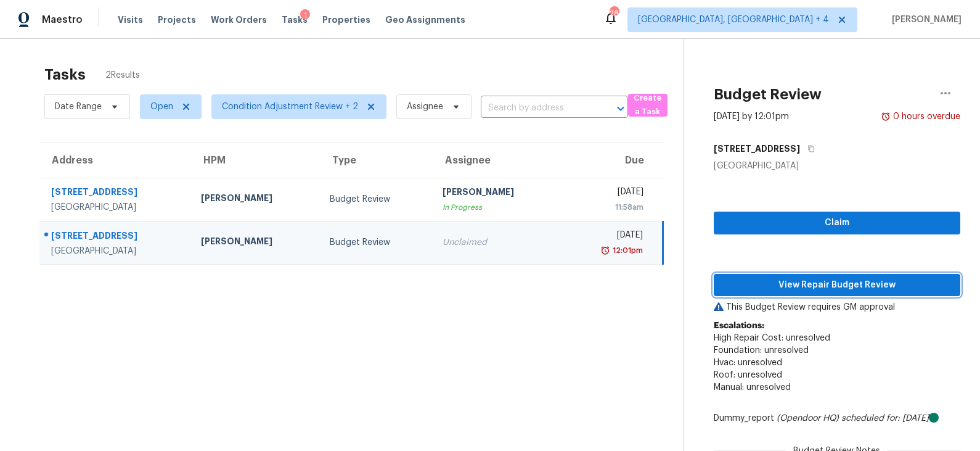 The image size is (980, 451). I want to click on i: (Opendoor HQ), so click(808, 418).